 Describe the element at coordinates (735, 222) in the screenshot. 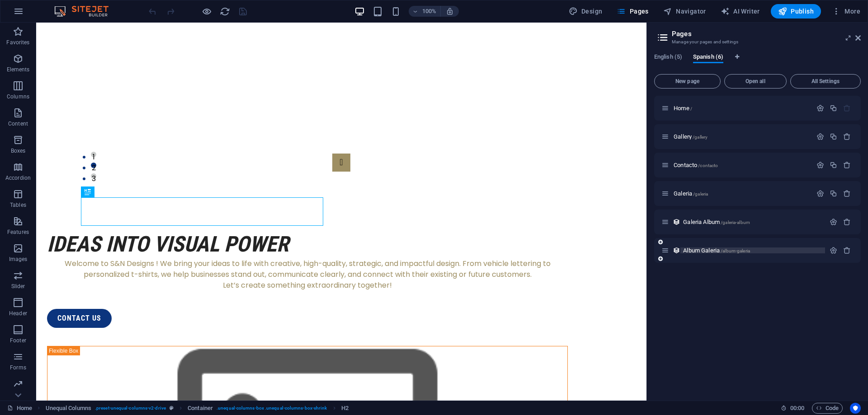

I see `span: /galeria-album` at that location.